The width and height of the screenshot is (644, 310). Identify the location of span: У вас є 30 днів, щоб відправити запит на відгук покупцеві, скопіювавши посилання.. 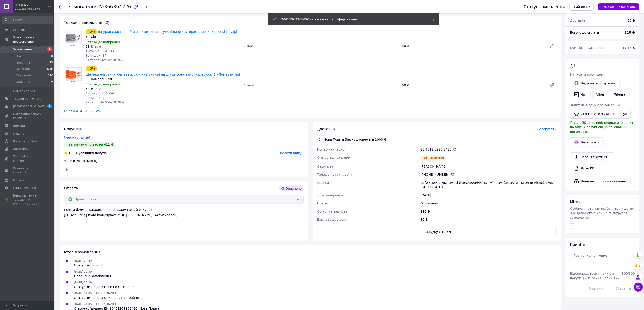
(602, 127).